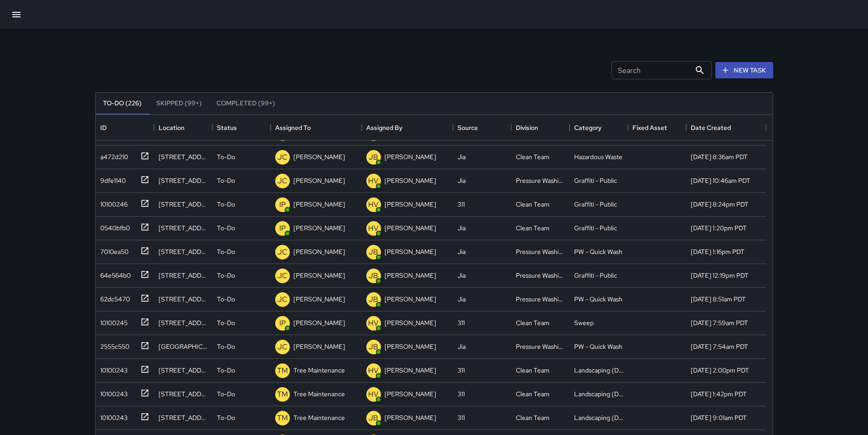 The width and height of the screenshot is (868, 435). Describe the element at coordinates (183, 181) in the screenshot. I see `div: 1133 Market Street` at that location.